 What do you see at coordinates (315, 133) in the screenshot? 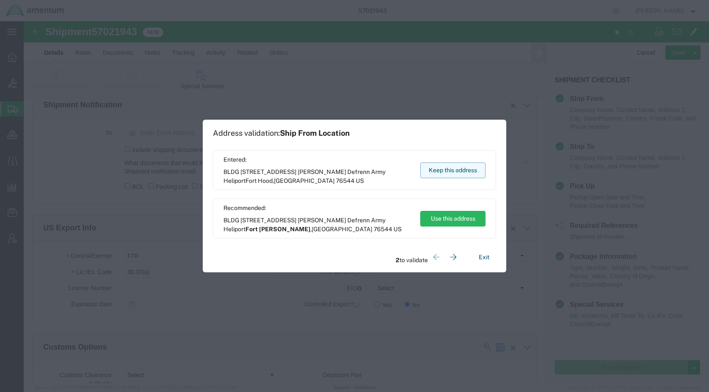
I see `span: Ship From Location` at bounding box center [315, 133].